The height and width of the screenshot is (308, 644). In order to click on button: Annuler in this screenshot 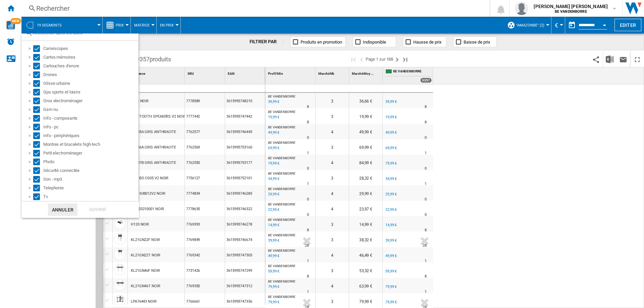, I will do `click(62, 209)`.